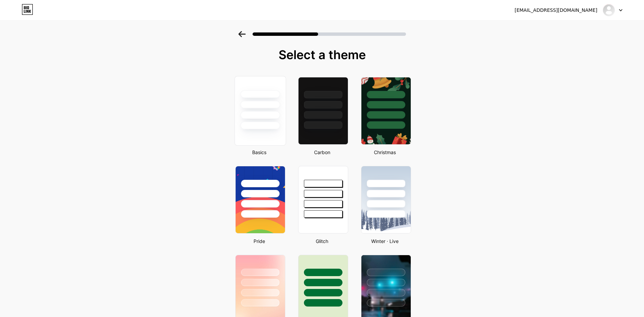 The height and width of the screenshot is (317, 644). What do you see at coordinates (322, 55) in the screenshot?
I see `div: Select a theme` at bounding box center [322, 55].